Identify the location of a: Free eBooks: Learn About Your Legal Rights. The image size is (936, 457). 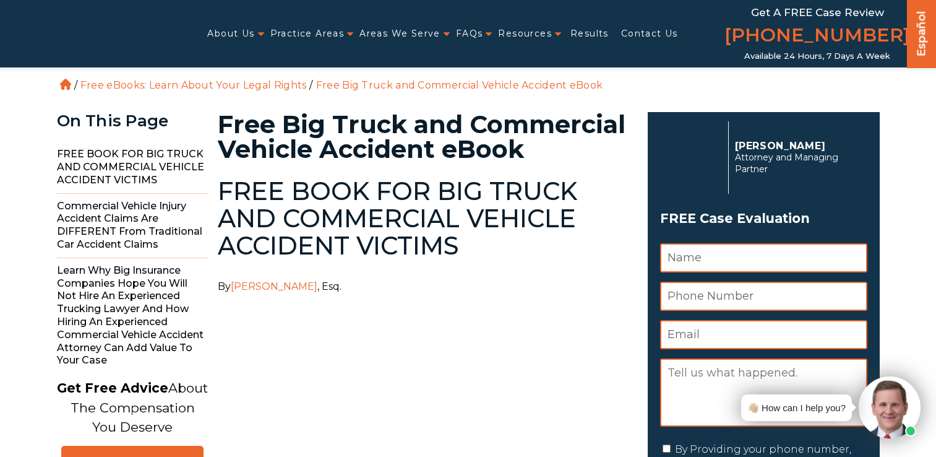
(194, 85).